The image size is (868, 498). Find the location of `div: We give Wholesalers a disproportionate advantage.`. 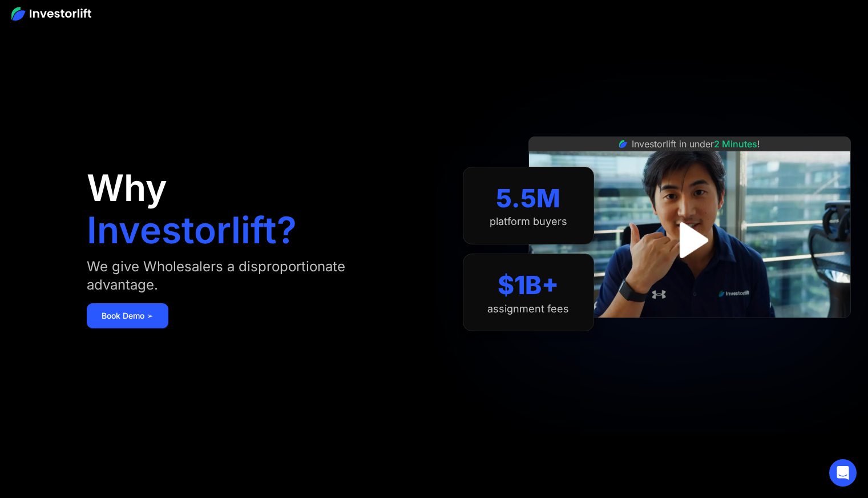

div: We give Wholesalers a disproportionate advantage. is located at coordinates (244, 276).